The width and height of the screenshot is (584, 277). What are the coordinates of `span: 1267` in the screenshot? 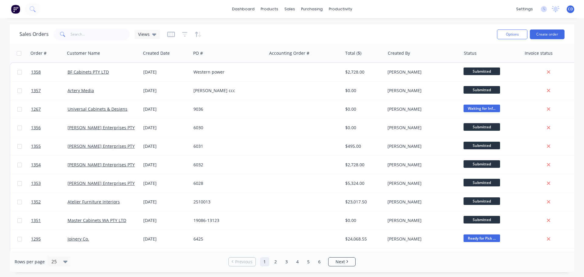 It's located at (36, 109).